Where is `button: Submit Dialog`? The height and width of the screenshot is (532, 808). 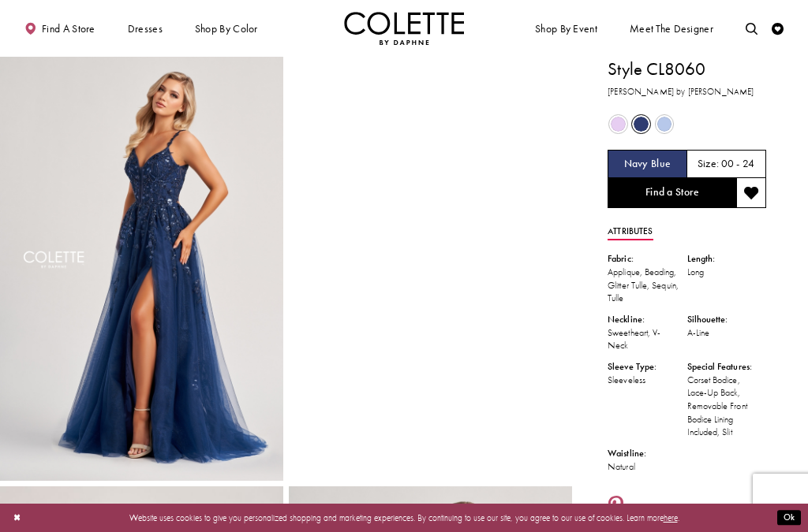 button: Submit Dialog is located at coordinates (789, 518).